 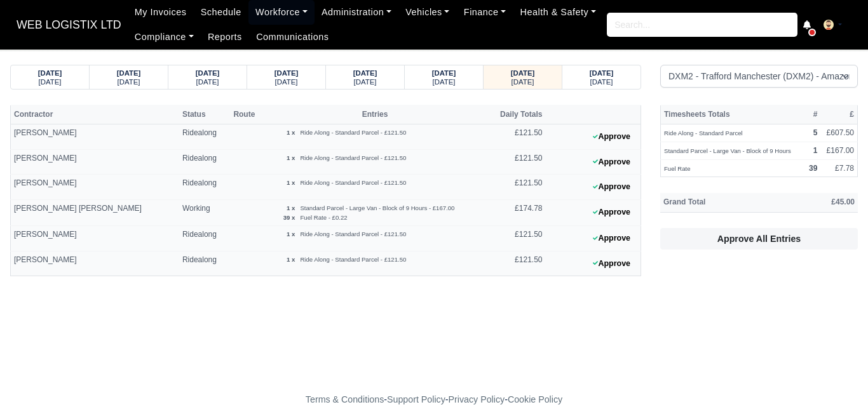 What do you see at coordinates (839, 151) in the screenshot?
I see `td: £167.00` at bounding box center [839, 151].